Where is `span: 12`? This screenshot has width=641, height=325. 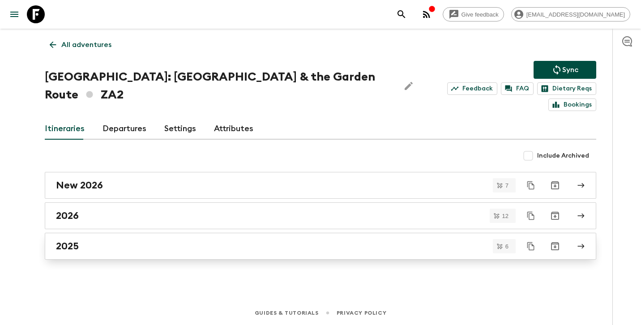 span: 12 is located at coordinates (506, 216).